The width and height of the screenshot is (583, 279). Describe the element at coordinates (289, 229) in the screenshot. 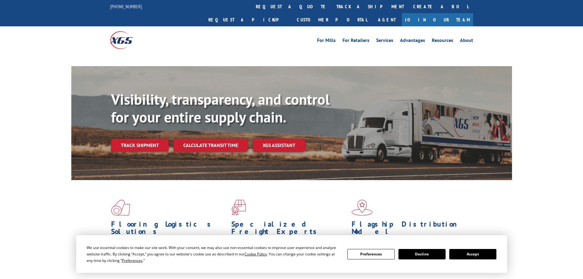

I see `h1: Specialized Freight Experts` at that location.